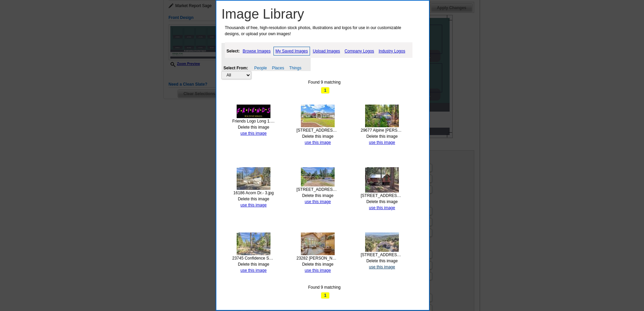 The image size is (644, 311). I want to click on p: Thousands of free, high-resolution stock photos, illustrations and logos for use in our customiza..., so click(318, 31).